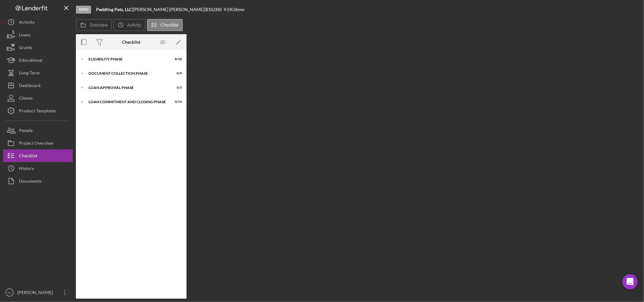 Image resolution: width=644 pixels, height=302 pixels. Describe the element at coordinates (176, 102) in the screenshot. I see `div: 0 / 14` at that location.